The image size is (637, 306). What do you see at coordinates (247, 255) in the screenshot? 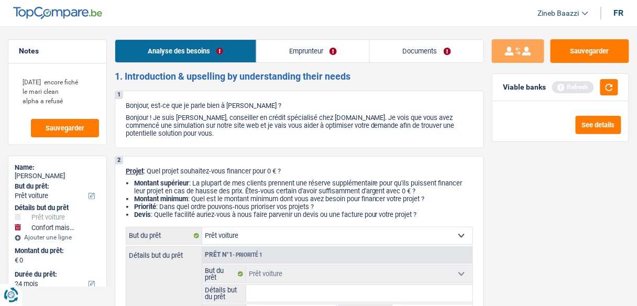
I see `span: - Priorité 1` at bounding box center [247, 255].